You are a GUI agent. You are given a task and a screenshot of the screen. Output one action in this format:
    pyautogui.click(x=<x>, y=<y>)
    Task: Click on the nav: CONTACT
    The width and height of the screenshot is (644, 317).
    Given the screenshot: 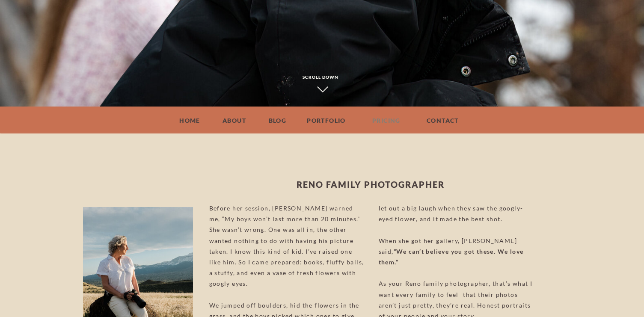 What is the action you would take?
    pyautogui.click(x=443, y=119)
    